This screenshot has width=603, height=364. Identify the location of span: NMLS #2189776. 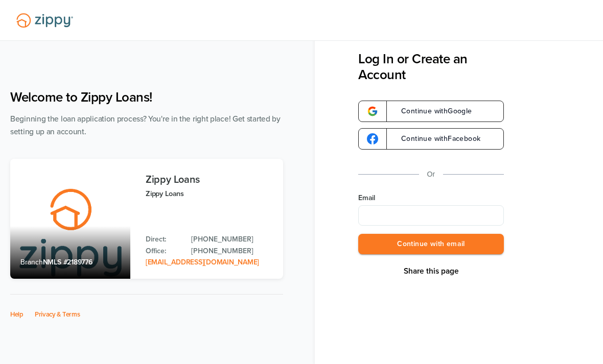
(67, 262).